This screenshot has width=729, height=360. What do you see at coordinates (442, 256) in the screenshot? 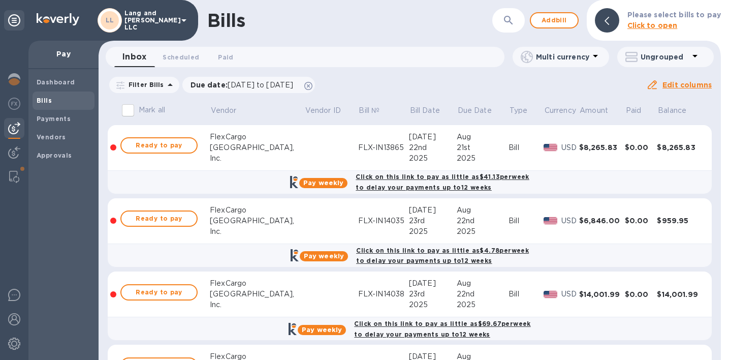
I see `b: Click on this link to pay as little as $4.78 per week to delay your payments up to 12 weeks` at bounding box center [442, 256].